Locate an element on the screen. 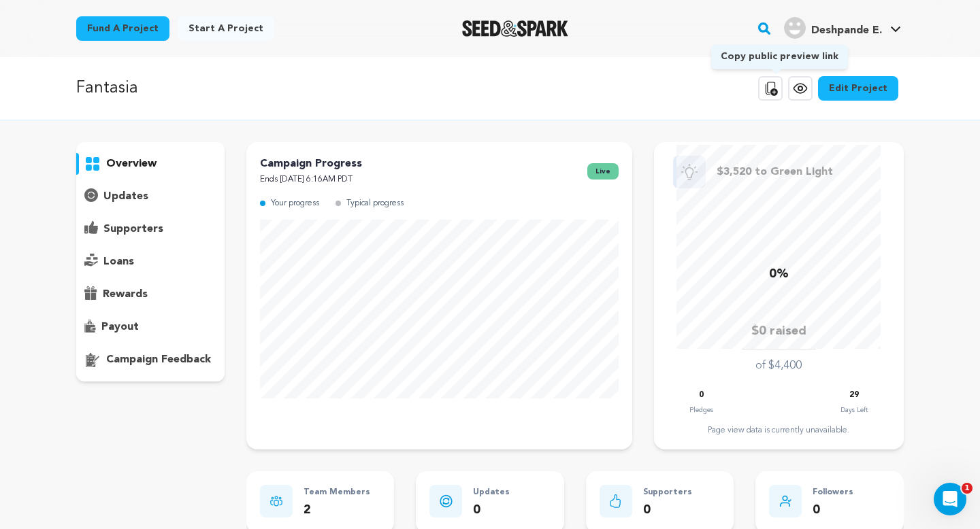 The height and width of the screenshot is (529, 980). button: supporters is located at coordinates (150, 229).